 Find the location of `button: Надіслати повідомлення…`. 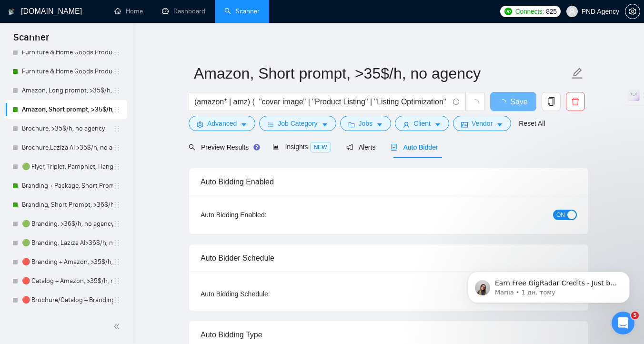

button: Надіслати повідомлення… is located at coordinates (171, 275).